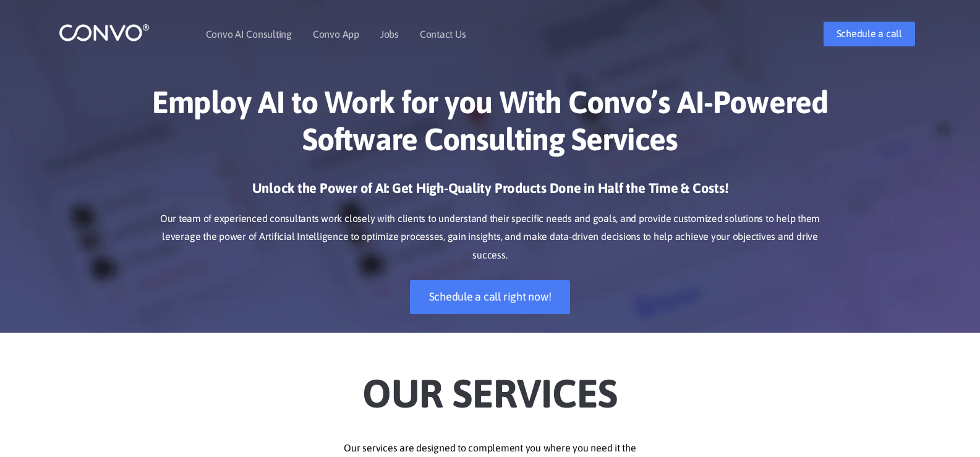  I want to click on a: Convo App, so click(336, 34).